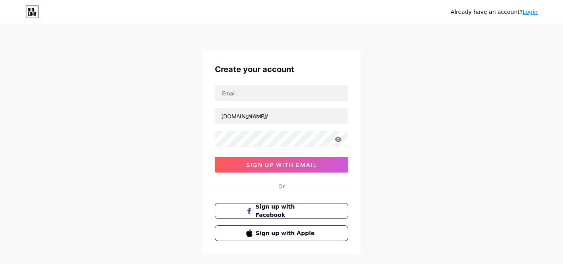 The width and height of the screenshot is (563, 264). Describe the element at coordinates (282, 165) in the screenshot. I see `span: sign up with email` at that location.